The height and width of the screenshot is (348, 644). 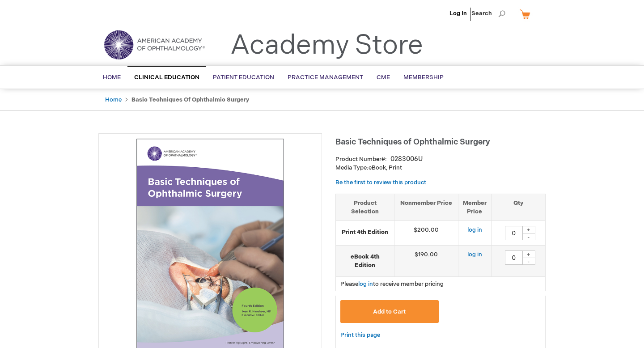 I want to click on th: Product Selection, so click(x=365, y=207).